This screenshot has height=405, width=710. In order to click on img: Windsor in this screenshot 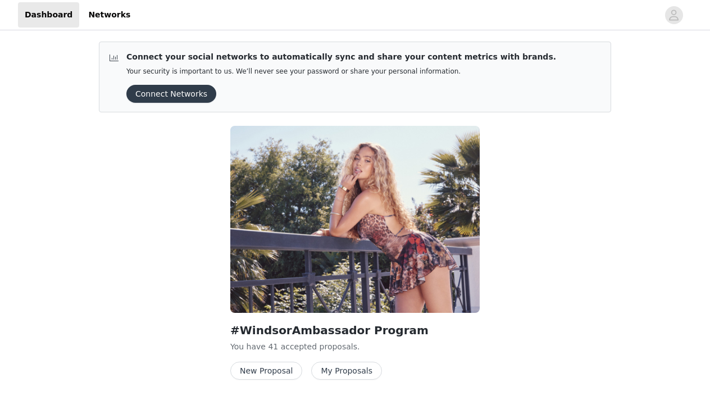, I will do `click(355, 219)`.